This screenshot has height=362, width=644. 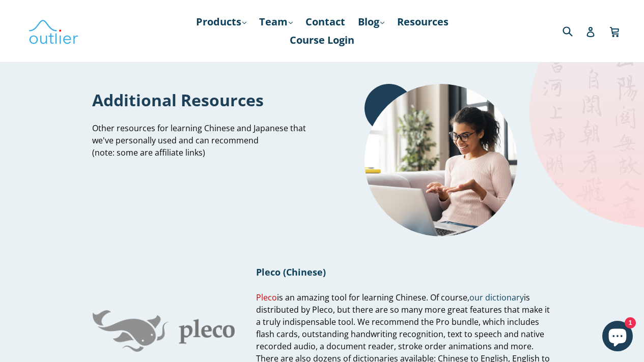 I want to click on a: Resources, so click(x=422, y=22).